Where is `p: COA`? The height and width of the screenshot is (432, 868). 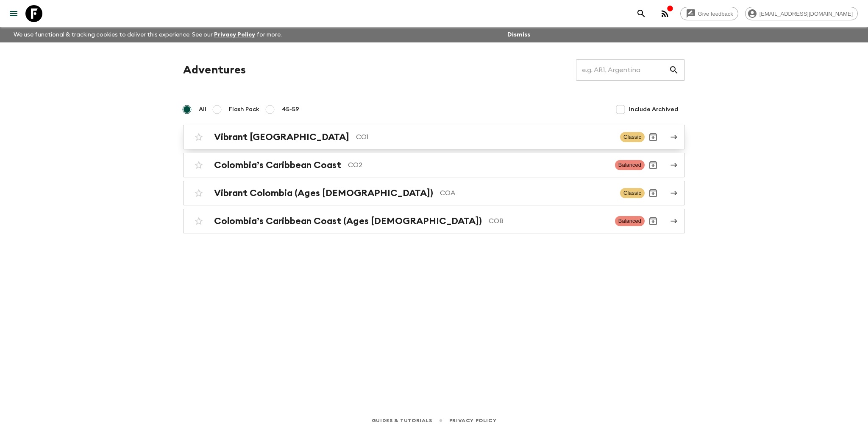 p: COA is located at coordinates (526, 193).